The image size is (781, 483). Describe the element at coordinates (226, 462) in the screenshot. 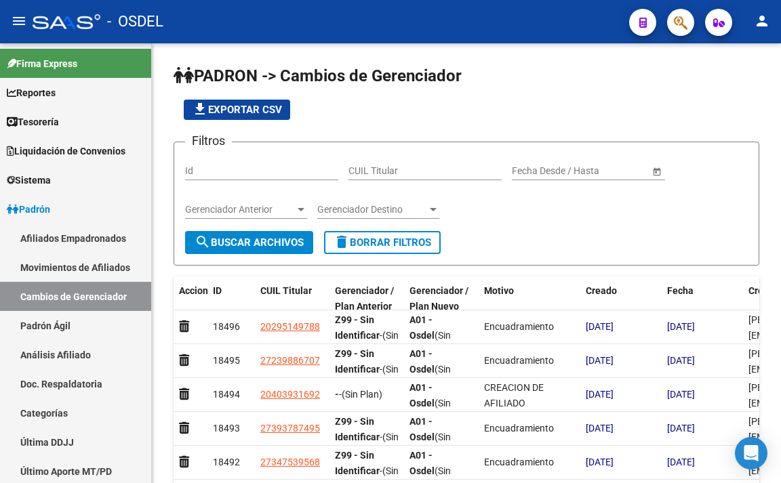

I see `span: 18492` at that location.